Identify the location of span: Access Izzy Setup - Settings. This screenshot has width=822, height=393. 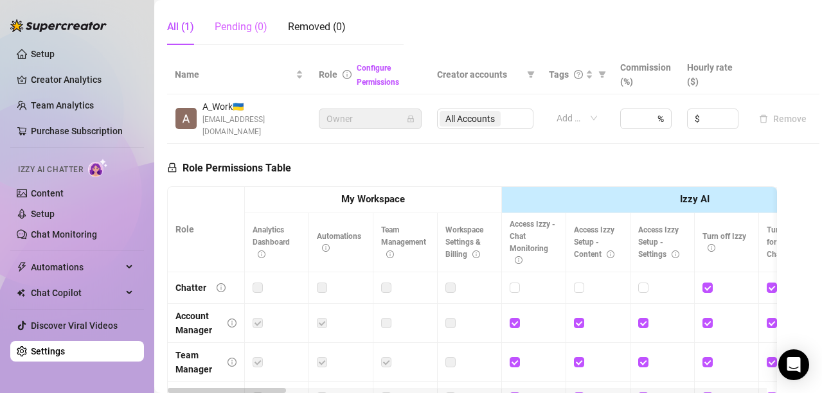
(658, 242).